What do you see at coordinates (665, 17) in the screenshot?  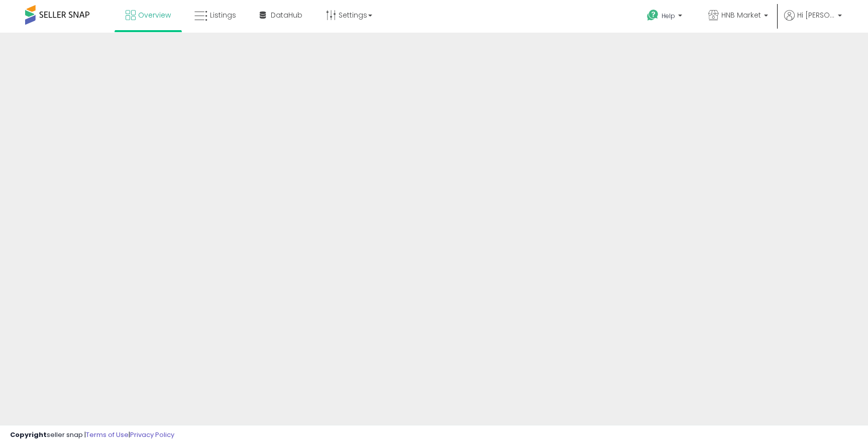 I see `a: Help` at bounding box center [665, 17].